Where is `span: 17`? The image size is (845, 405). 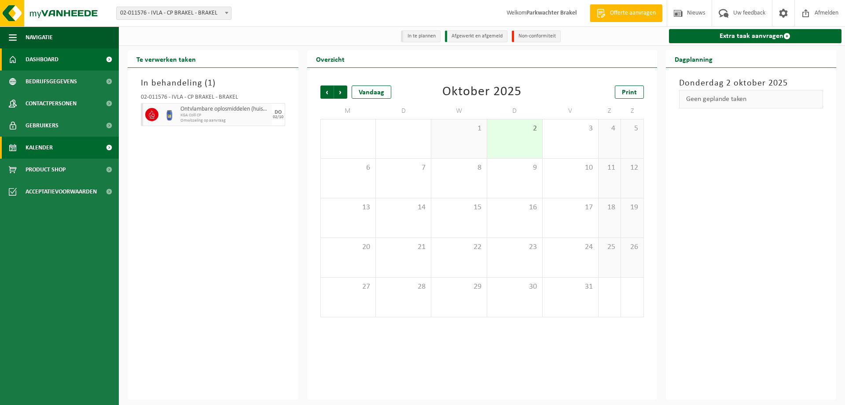 span: 17 is located at coordinates (570, 207).